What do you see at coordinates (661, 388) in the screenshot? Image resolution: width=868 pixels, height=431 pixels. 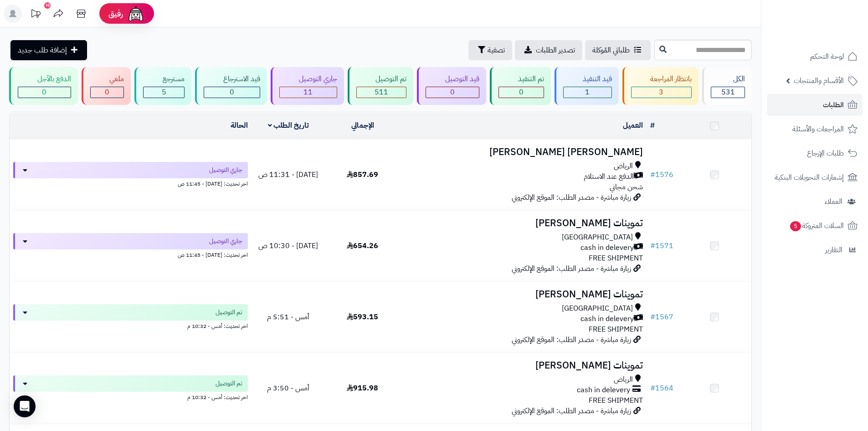 I see `a: #1564` at bounding box center [661, 388].